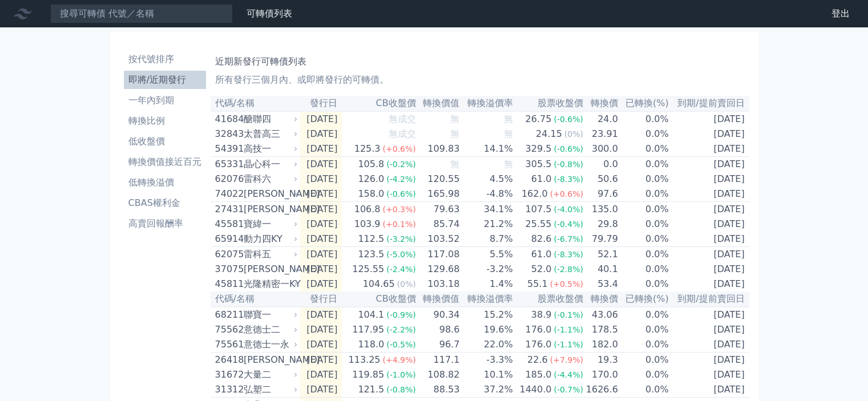 The image size is (868, 401). Describe the element at coordinates (165, 59) in the screenshot. I see `a: 按代號排序` at that location.